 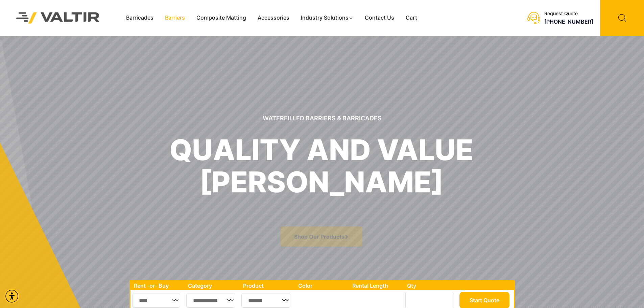 What do you see at coordinates (140, 18) in the screenshot?
I see `a: Barricades` at bounding box center [140, 18].